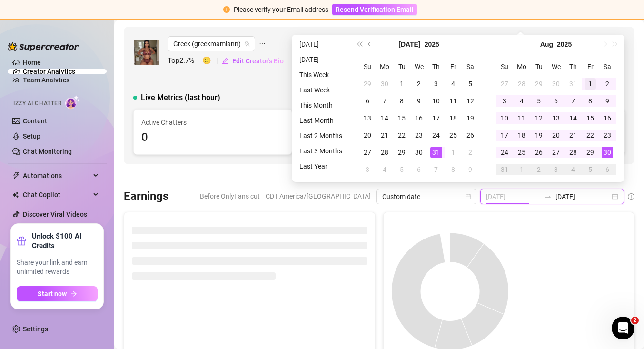 The height and width of the screenshot is (349, 644). I want to click on th: Mo, so click(384, 67).